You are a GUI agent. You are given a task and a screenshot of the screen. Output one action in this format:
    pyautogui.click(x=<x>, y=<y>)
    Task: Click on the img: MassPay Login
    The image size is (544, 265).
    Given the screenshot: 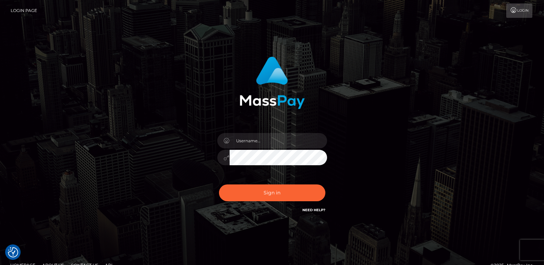 What is the action you would take?
    pyautogui.click(x=272, y=83)
    